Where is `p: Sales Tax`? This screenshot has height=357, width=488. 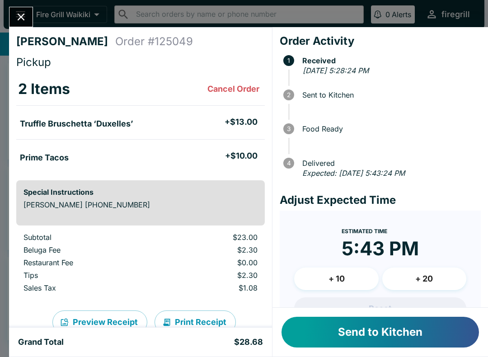
p: Sales Tax is located at coordinates (86, 288).